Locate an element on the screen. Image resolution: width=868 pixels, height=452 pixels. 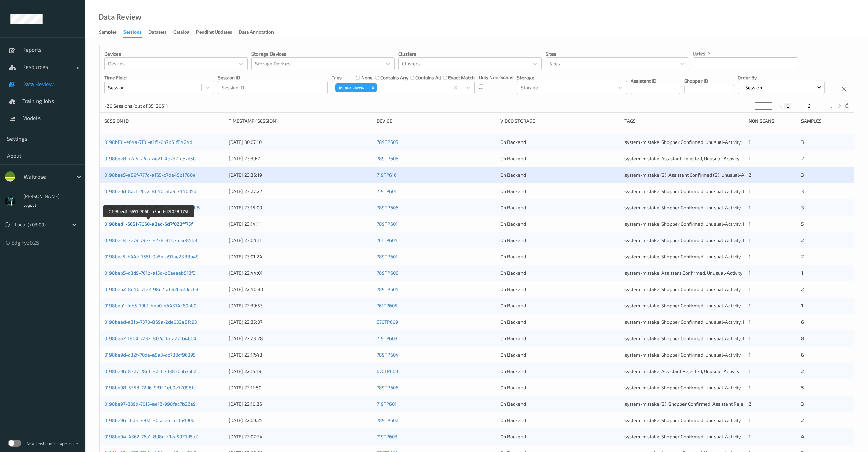
span: system-mistake, Assistant Rejected, Unusual-Activity, Picklist item alert is located at coordinates (701, 158).